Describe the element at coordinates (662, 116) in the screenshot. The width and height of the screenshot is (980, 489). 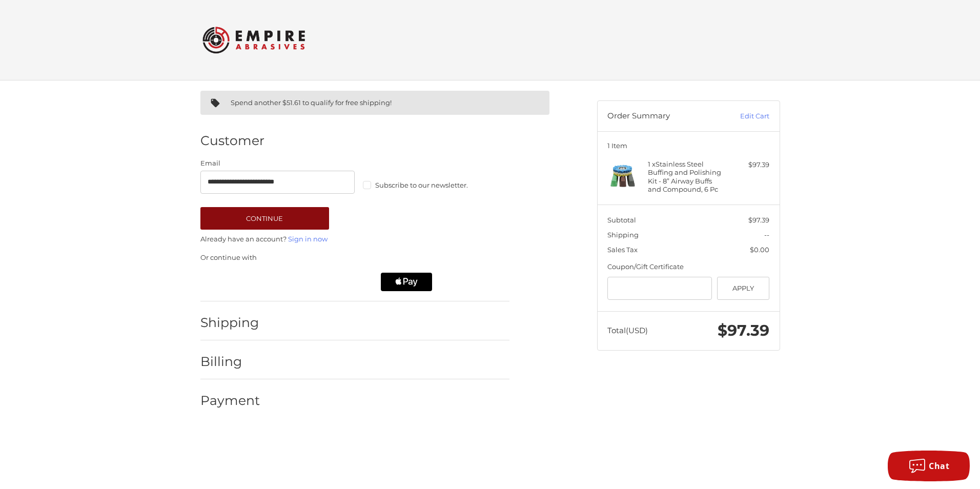
I see `h3: Order Summary` at that location.